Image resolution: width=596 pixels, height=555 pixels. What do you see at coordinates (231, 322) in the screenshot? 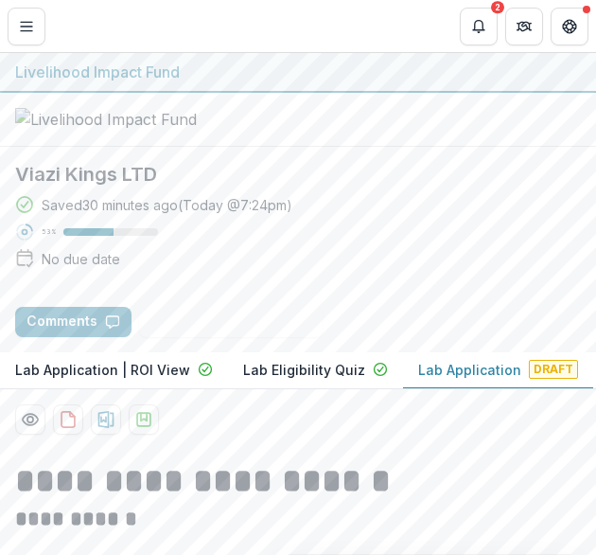
I see `button: Answer Suggestions` at bounding box center [231, 322].